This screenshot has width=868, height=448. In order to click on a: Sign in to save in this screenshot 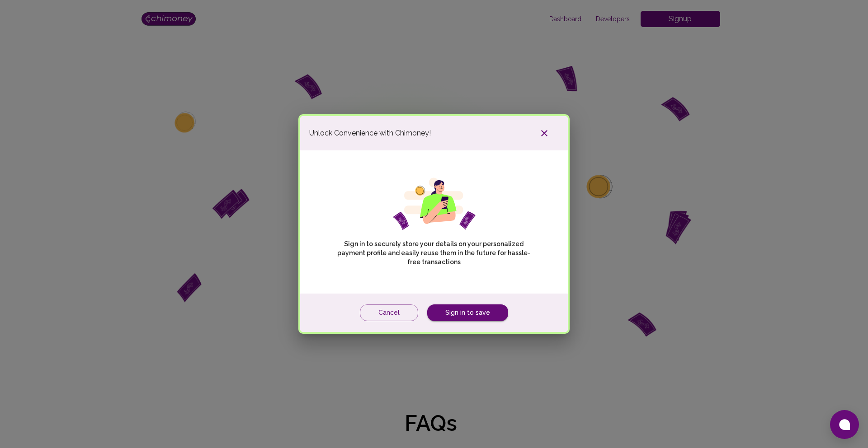, I will do `click(468, 313)`.